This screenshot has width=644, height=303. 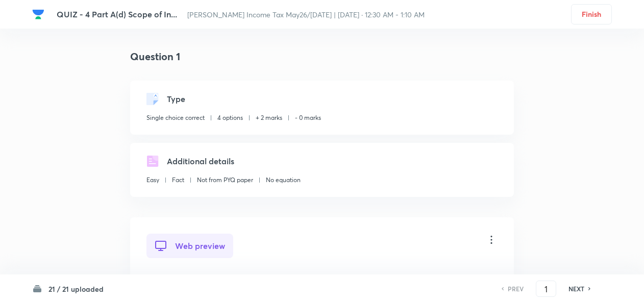 I want to click on p: 4 options, so click(x=230, y=118).